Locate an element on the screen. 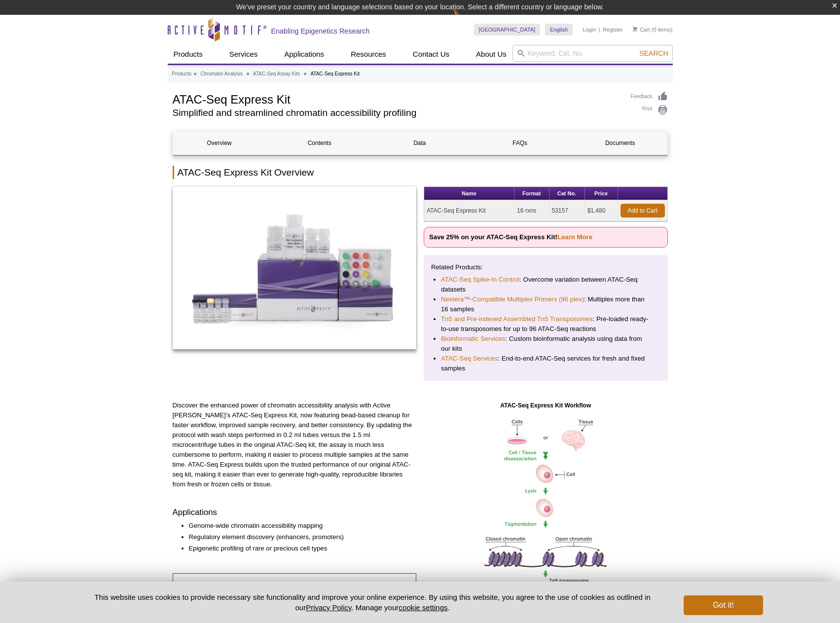 This screenshot has height=623, width=840. a: Contact Us is located at coordinates (431, 54).